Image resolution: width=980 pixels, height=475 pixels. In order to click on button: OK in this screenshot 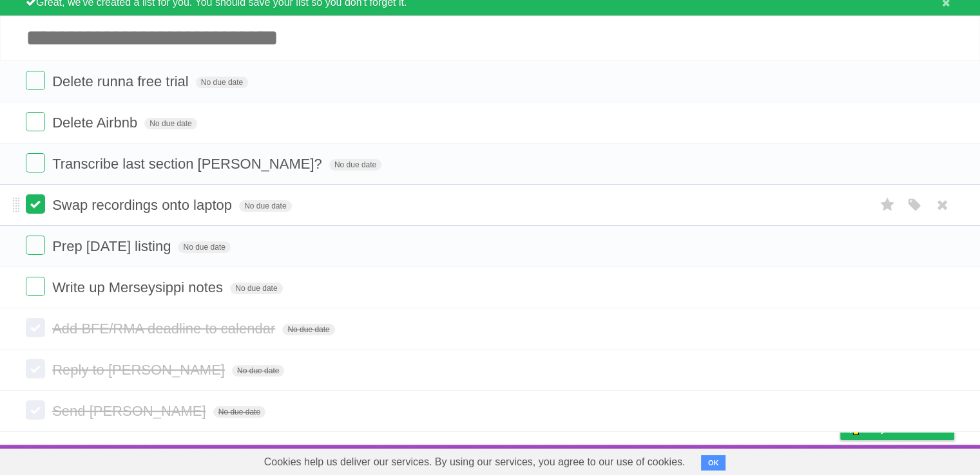, I will do `click(713, 463)`.